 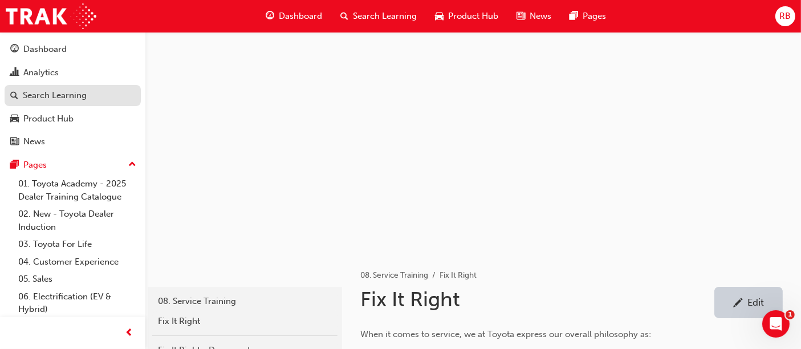 What do you see at coordinates (541, 16) in the screenshot?
I see `span: News` at bounding box center [541, 16].